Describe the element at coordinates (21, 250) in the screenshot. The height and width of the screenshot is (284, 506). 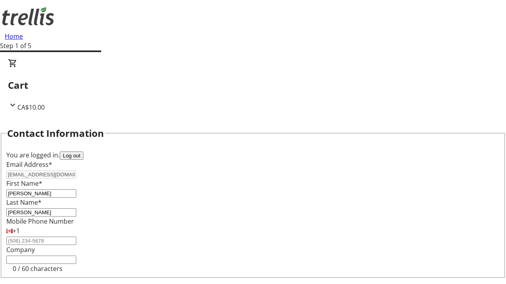
I see `label: Company` at that location.